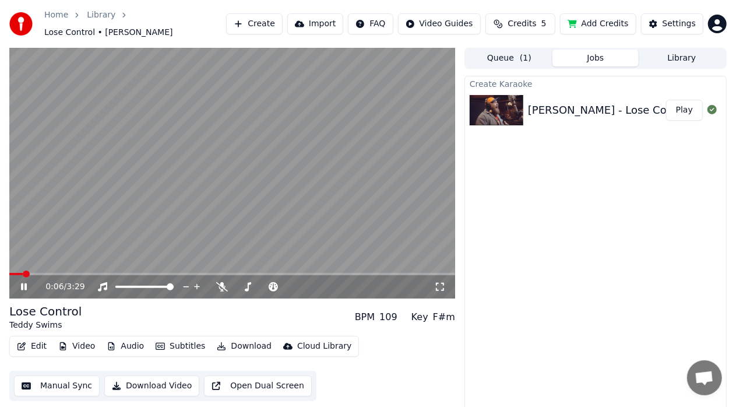  What do you see at coordinates (244, 346) in the screenshot?
I see `button: Download` at bounding box center [244, 346].